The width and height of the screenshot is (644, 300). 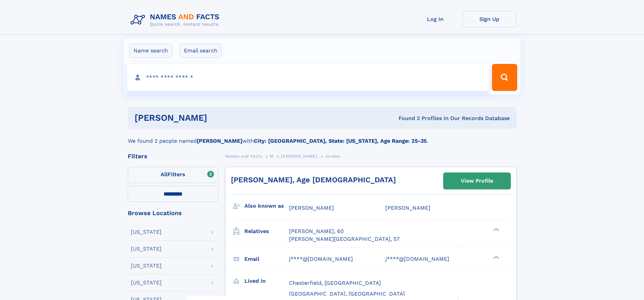 What do you see at coordinates (151, 50) in the screenshot?
I see `label: Name search` at bounding box center [151, 50].